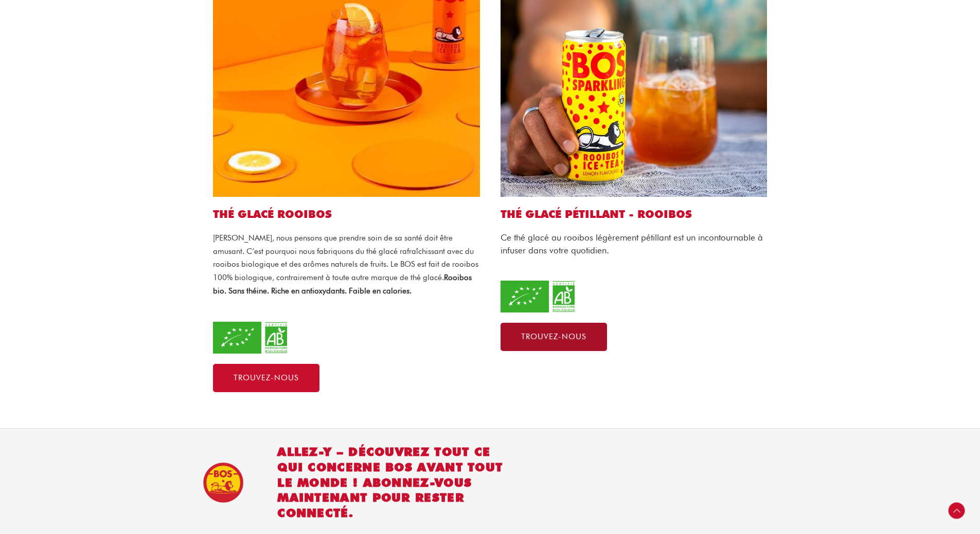  Describe the element at coordinates (224, 482) in the screenshot. I see `img: BOS Ice Tea` at that location.